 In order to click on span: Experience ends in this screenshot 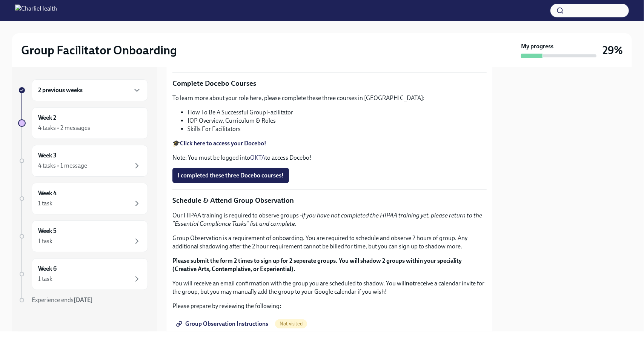, I will do `click(62, 300)`.